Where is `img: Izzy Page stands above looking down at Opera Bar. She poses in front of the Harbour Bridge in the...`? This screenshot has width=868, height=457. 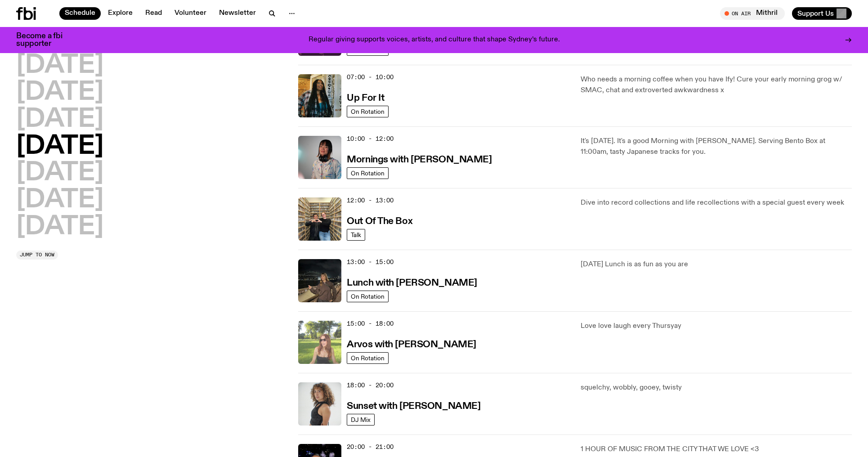
img: Izzy Page stands above looking down at Opera Bar. She poses in front of the Harbour Bridge in the... is located at coordinates (320, 281).